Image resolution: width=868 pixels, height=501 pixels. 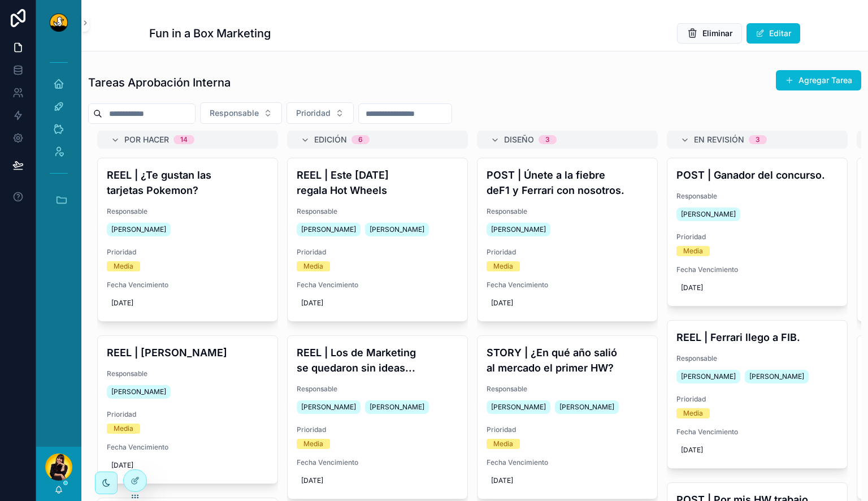 What do you see at coordinates (210, 33) in the screenshot?
I see `h1: Fun in a Box Marketing` at bounding box center [210, 33].